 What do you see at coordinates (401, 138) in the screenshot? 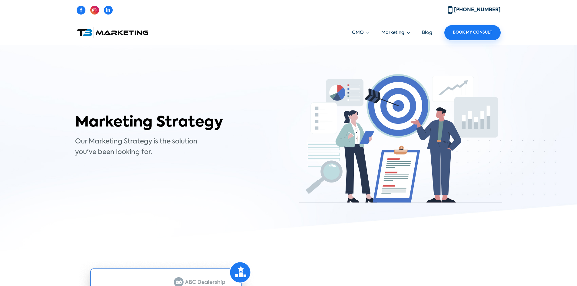
I see `img: targeted-campaign` at bounding box center [401, 138].